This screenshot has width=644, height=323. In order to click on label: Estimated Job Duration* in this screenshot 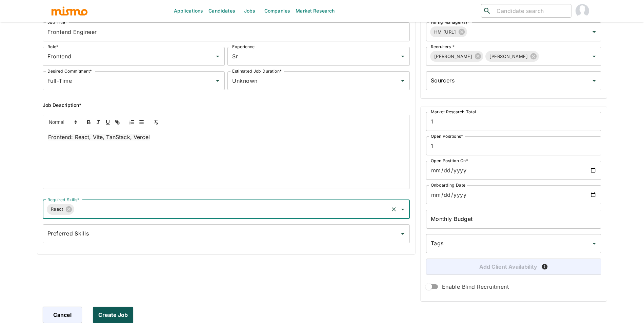, I will do `click(257, 71)`.